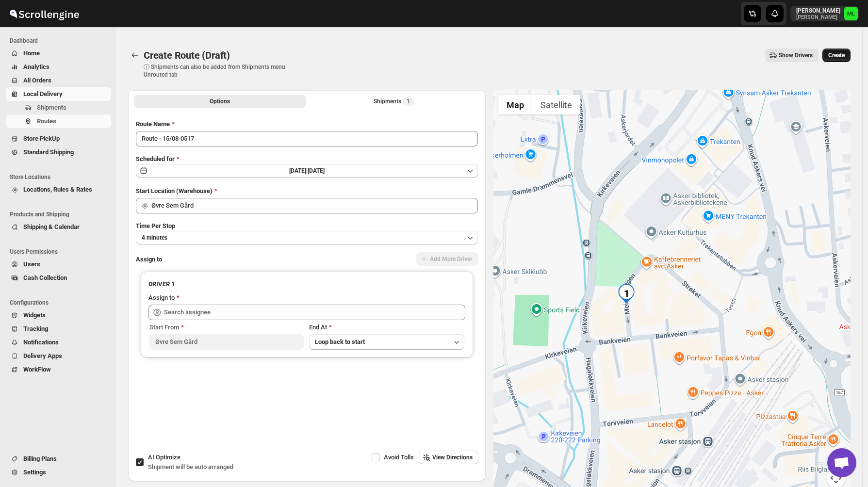  I want to click on input: Search assignee, so click(314, 313).